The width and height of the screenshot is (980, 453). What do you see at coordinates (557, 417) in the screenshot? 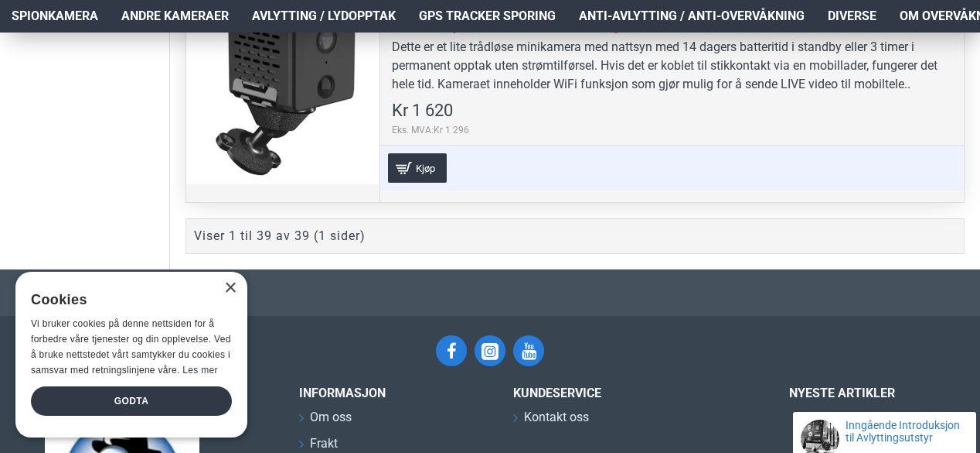
I see `span: Kontakt oss` at bounding box center [557, 417].